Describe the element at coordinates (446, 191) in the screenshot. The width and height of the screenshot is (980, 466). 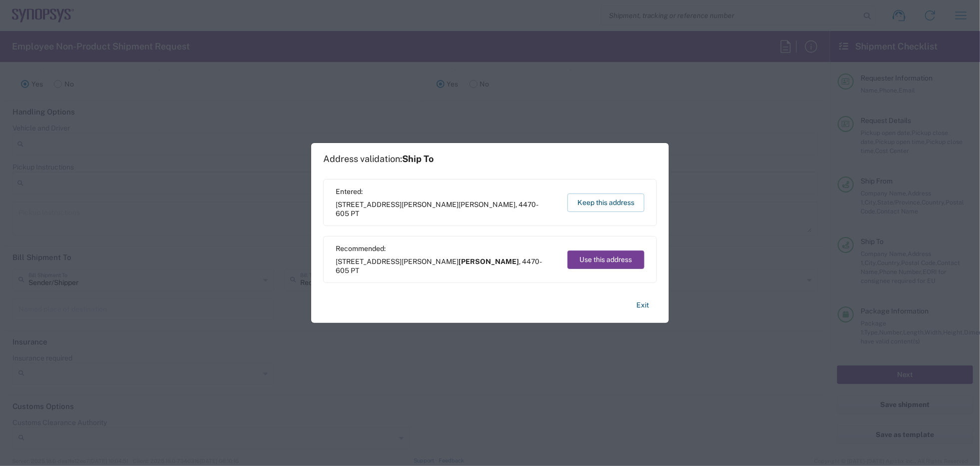
I see `span: Entered:` at that location.